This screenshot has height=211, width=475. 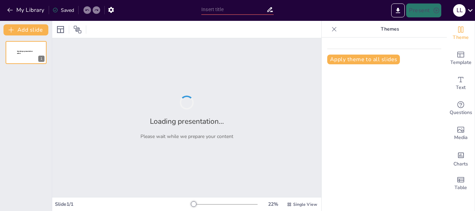 I want to click on span: Template, so click(x=461, y=63).